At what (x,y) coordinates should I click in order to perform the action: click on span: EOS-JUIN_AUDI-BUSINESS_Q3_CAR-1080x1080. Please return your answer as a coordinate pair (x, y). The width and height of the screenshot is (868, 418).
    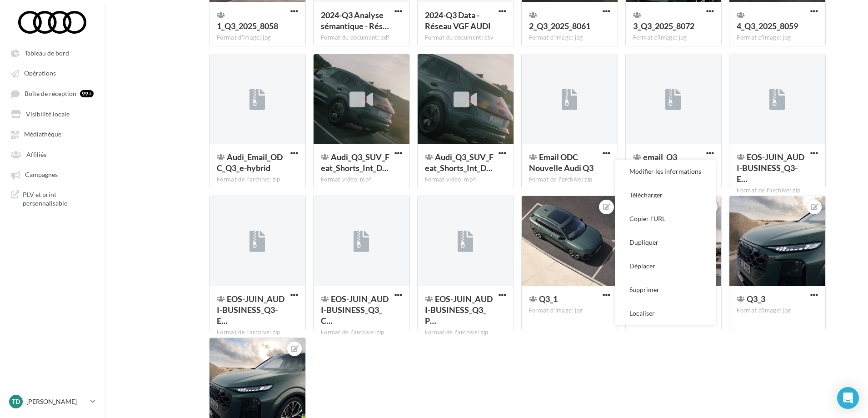
    Looking at the image, I should click on (354, 310).